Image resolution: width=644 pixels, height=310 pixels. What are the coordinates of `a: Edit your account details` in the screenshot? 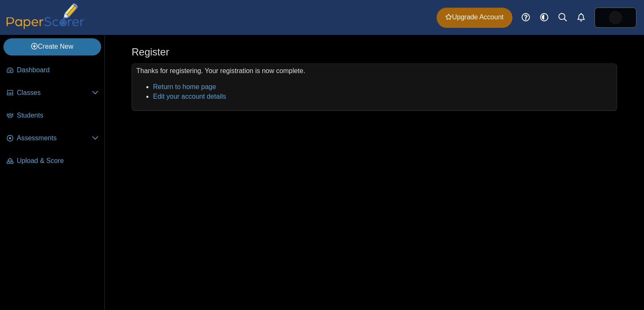 It's located at (189, 96).